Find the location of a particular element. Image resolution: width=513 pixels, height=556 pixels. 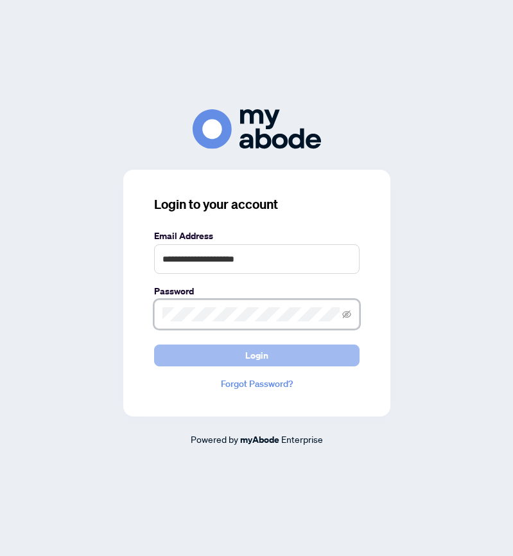

a: Forgot Password? is located at coordinates (257, 384).